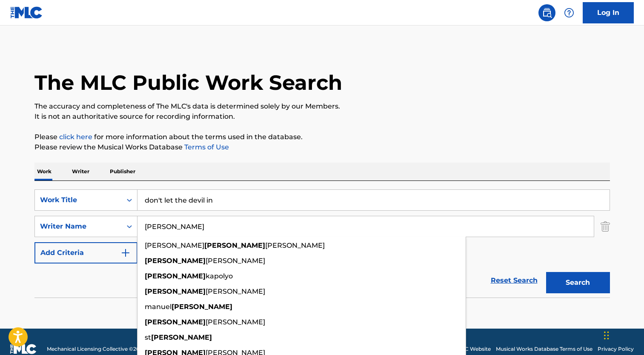 The height and width of the screenshot is (355, 644). Describe the element at coordinates (322, 147) in the screenshot. I see `p: Please review the Musical Works Database` at that location.